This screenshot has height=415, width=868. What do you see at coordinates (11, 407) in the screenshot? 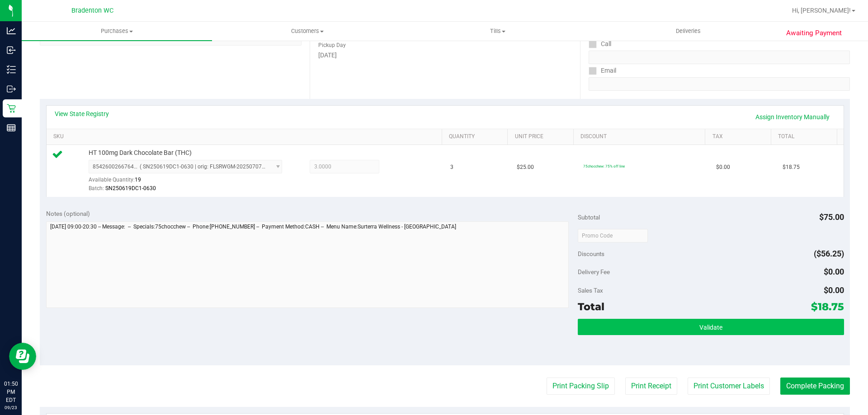
I see `p: 09/23` at bounding box center [11, 407].